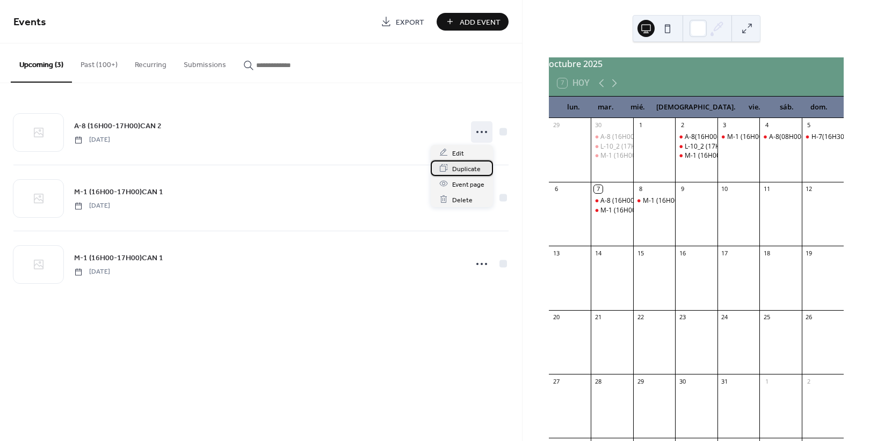 This screenshot has height=441, width=870. What do you see at coordinates (819, 107) in the screenshot?
I see `div: dom.` at bounding box center [819, 107].